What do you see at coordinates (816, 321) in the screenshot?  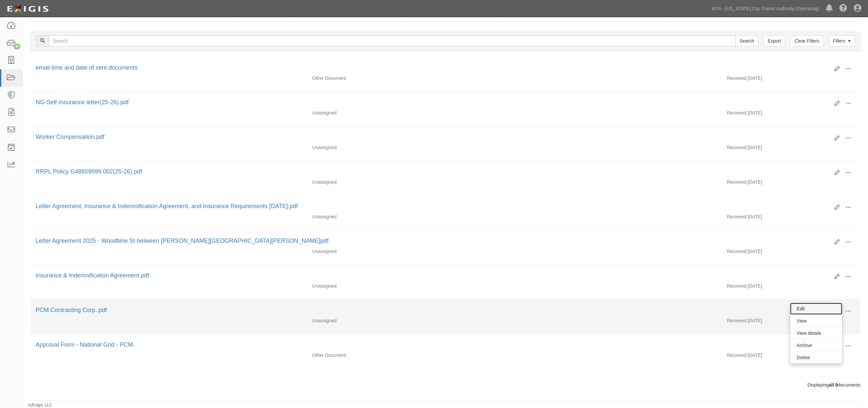 I see `a: View` at bounding box center [816, 321].